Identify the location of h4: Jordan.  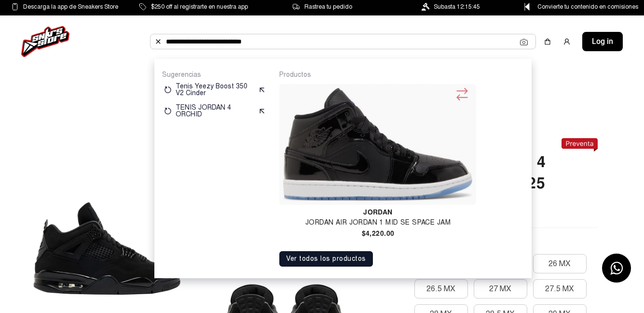
(377, 212).